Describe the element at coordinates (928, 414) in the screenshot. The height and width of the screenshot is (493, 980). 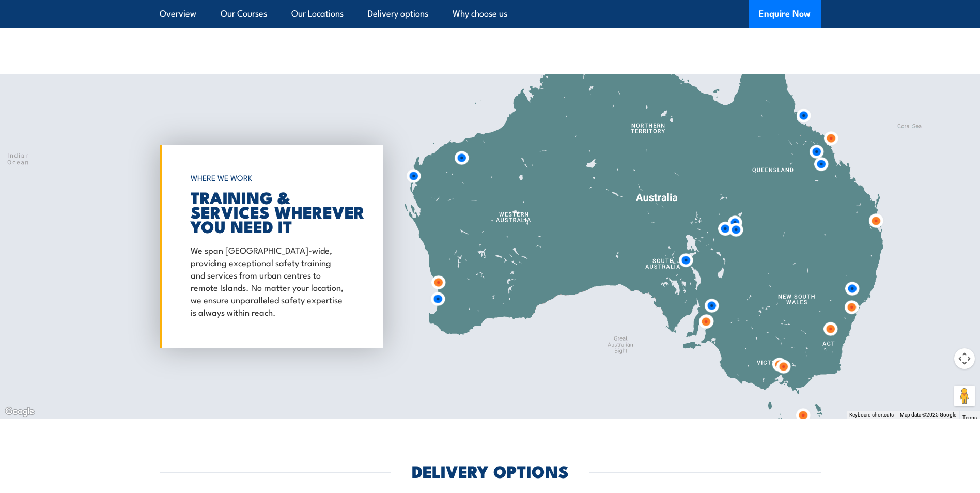
I see `span: Map data ©2025 Google` at that location.